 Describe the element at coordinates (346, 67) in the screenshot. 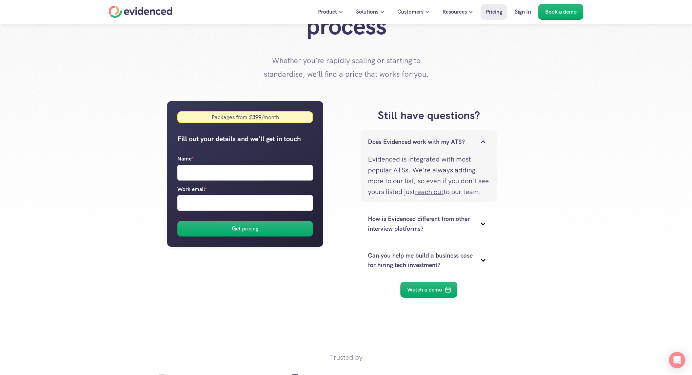

I see `p: Whether you’re rapidly scaling or starting to standardise, we’ll find a price that works for you.` at that location.